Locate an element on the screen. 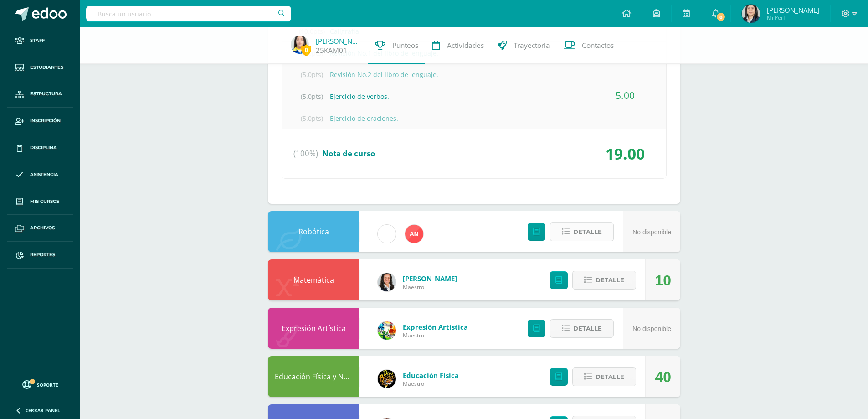 This screenshot has height=419, width=868. a: Inscripción is located at coordinates (40, 121).